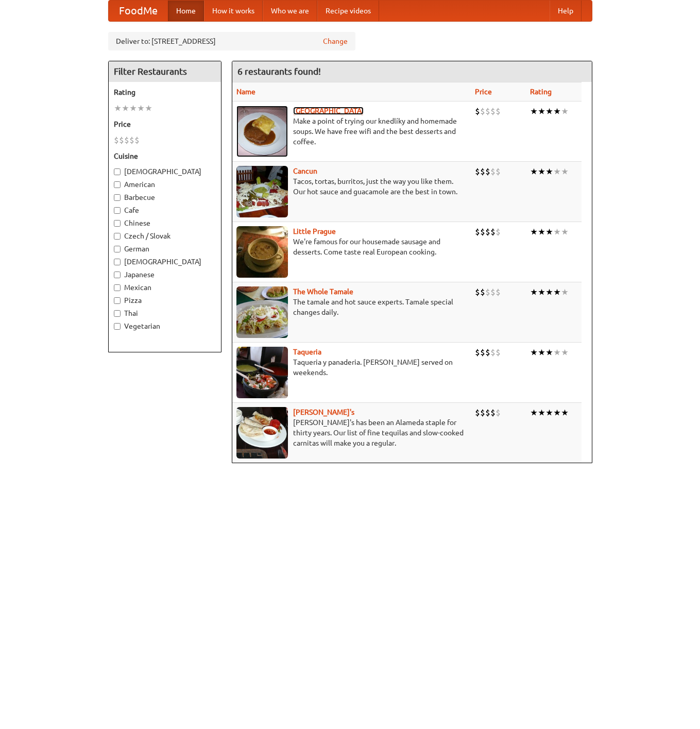 Image resolution: width=700 pixels, height=729 pixels. Describe the element at coordinates (262, 433) in the screenshot. I see `img: pedros.jpg` at that location.